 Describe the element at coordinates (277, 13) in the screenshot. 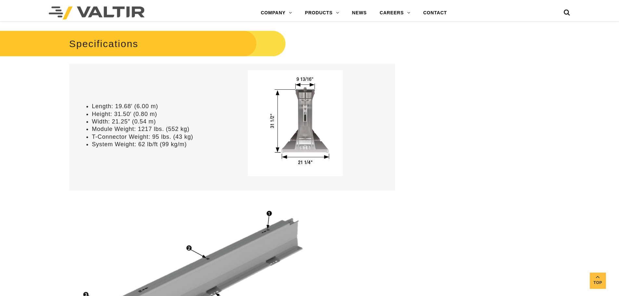

I see `a: COMPANY` at that location.